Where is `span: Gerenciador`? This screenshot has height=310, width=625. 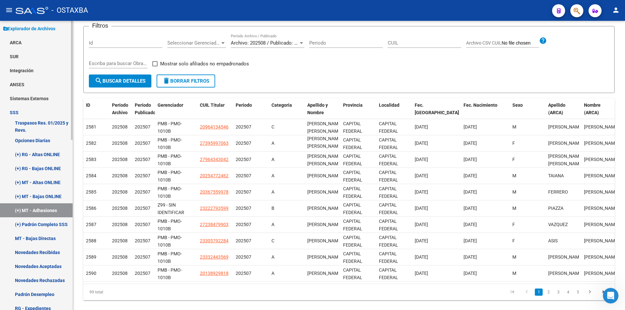
span: Gerenciador is located at coordinates (170, 105).